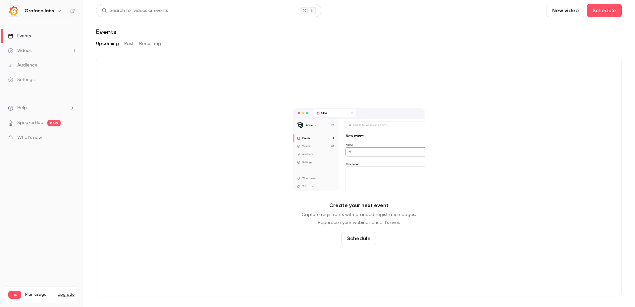 The image size is (635, 307). Describe the element at coordinates (39, 295) in the screenshot. I see `span: Plan usage` at that location.